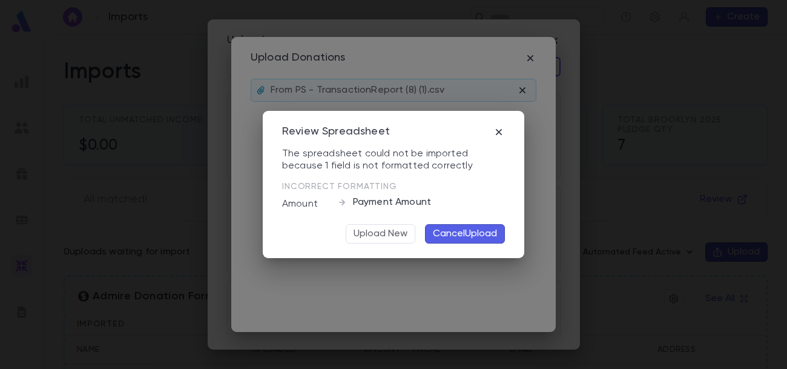  I want to click on div: Review Spreadsheet, so click(336, 132).